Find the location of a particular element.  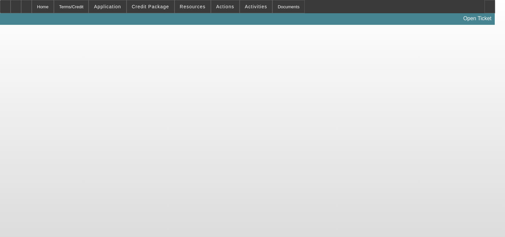

span: Actions is located at coordinates (225, 7).